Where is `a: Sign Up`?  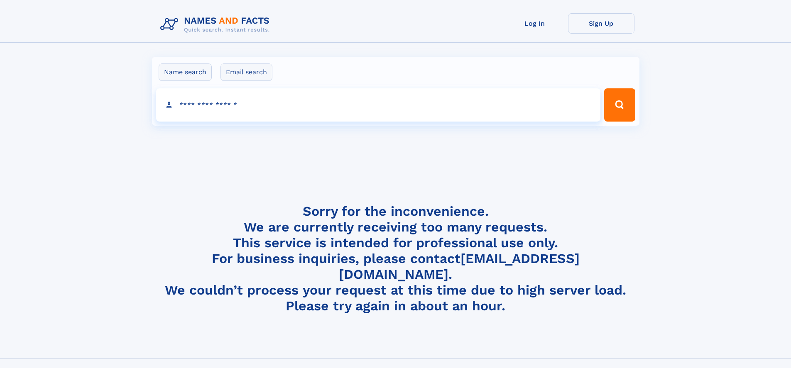 a: Sign Up is located at coordinates (602, 23).